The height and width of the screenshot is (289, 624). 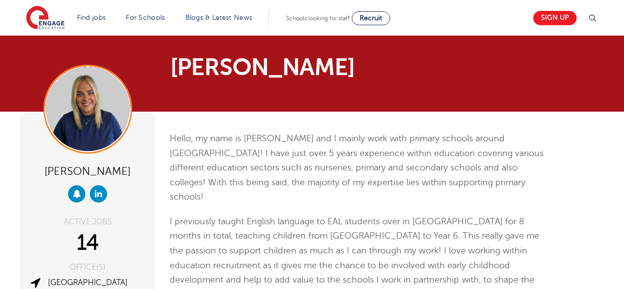 What do you see at coordinates (145, 17) in the screenshot?
I see `a: For Schools` at bounding box center [145, 17].